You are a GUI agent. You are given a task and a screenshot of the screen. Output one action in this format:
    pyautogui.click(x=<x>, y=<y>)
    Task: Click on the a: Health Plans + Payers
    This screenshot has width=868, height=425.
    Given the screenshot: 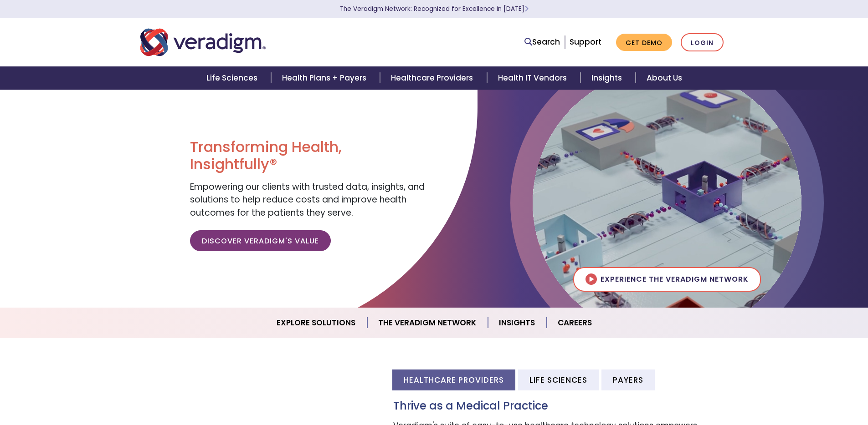 What is the action you would take?
    pyautogui.click(x=325, y=78)
    